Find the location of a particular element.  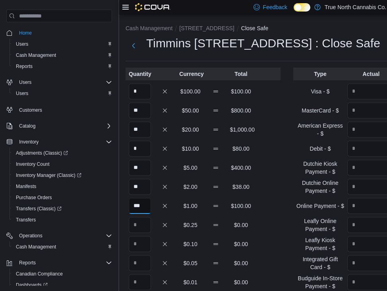

p: Total is located at coordinates (241, 74).